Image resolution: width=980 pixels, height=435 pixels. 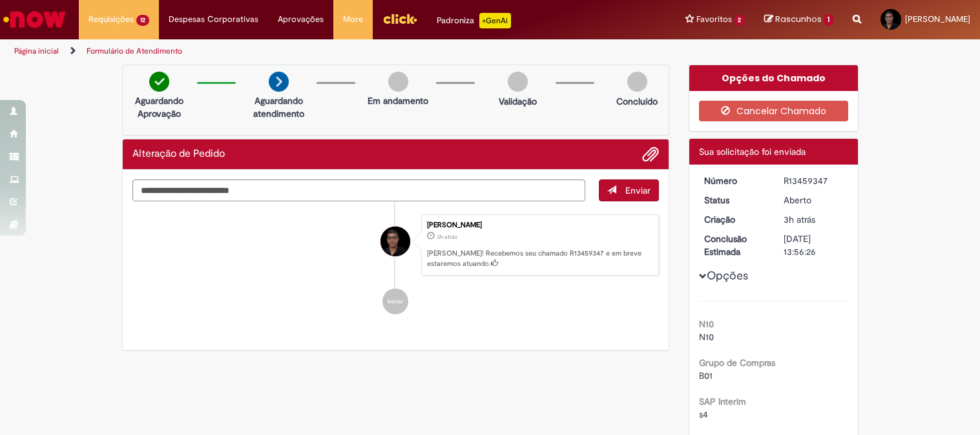 What do you see at coordinates (518, 102) in the screenshot?
I see `p: Validação` at bounding box center [518, 102].